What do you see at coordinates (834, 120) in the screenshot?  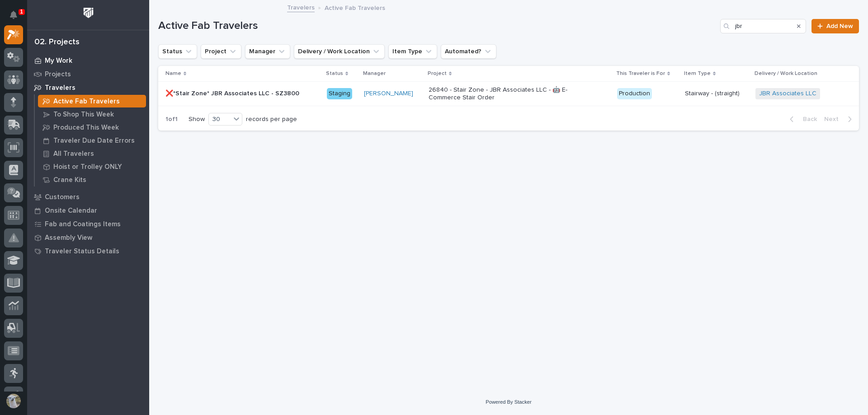 I see `span: Next` at bounding box center [834, 120].